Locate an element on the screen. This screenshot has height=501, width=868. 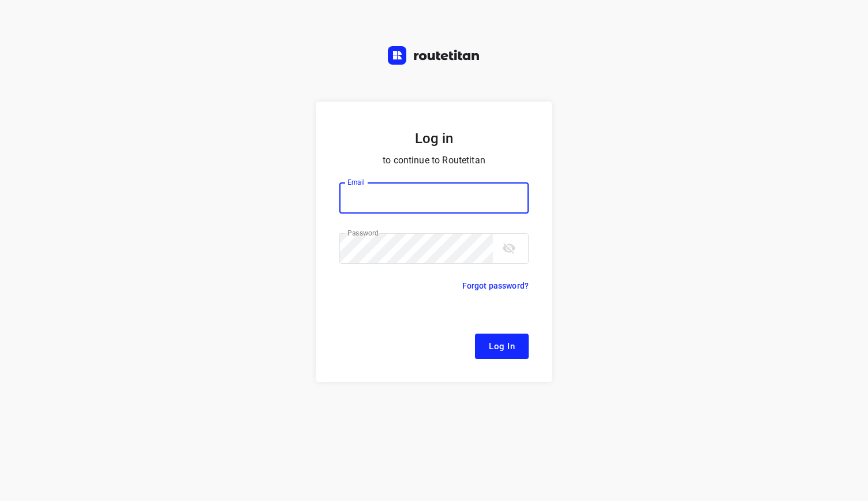
h5: Log in is located at coordinates (434, 139).